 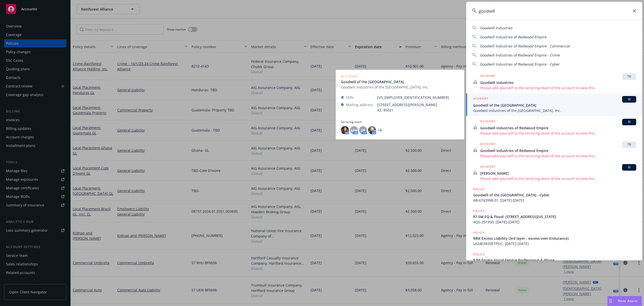 I want to click on button: Nova Assist, so click(x=625, y=300).